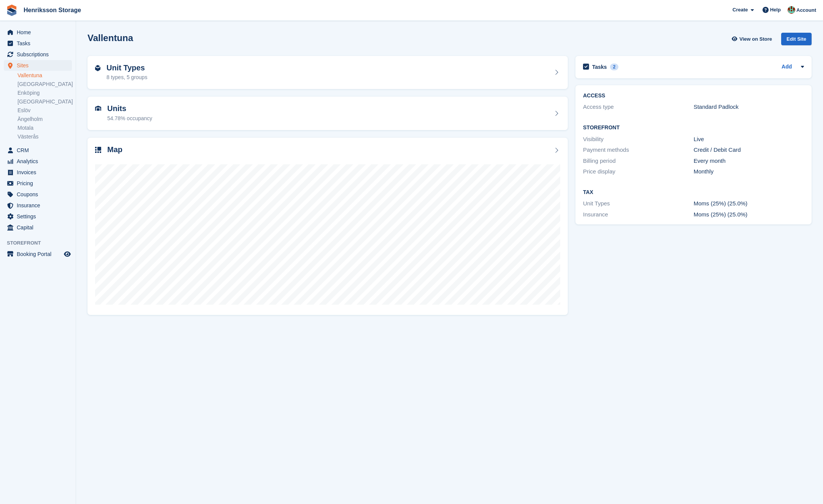  I want to click on div: 8 types, 5 groups, so click(127, 77).